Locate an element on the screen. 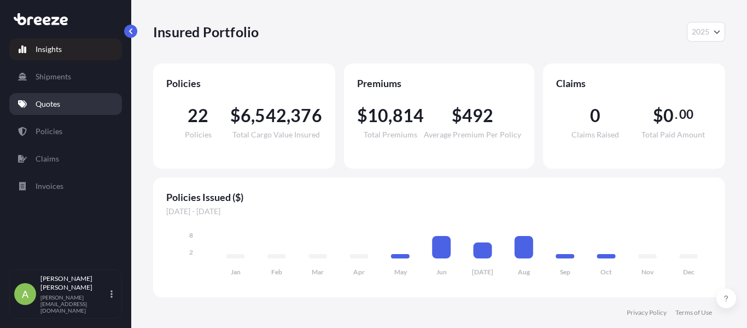  tspan: Mar is located at coordinates (318, 271).